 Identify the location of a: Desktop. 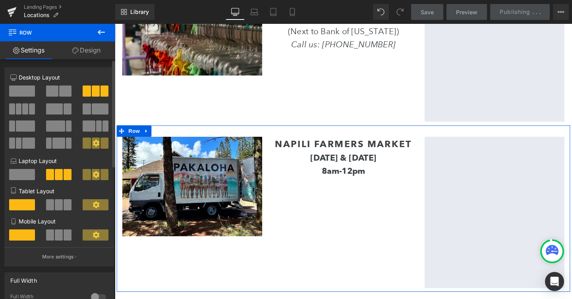
(235, 12).